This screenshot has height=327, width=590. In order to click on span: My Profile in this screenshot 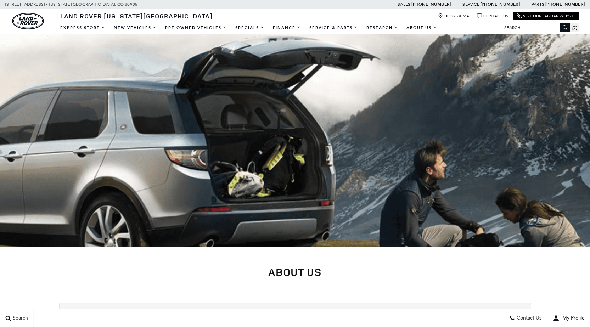, I will do `click(572, 318)`.